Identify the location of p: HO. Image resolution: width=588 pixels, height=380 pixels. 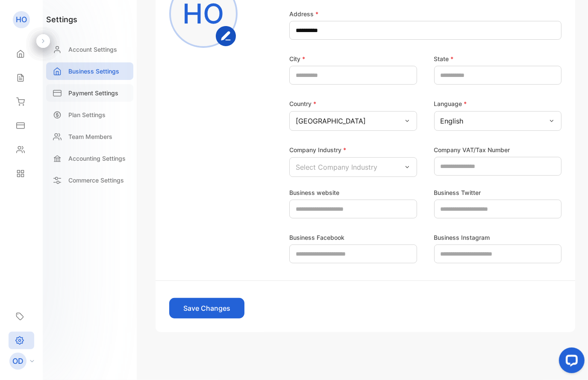
(21, 19).